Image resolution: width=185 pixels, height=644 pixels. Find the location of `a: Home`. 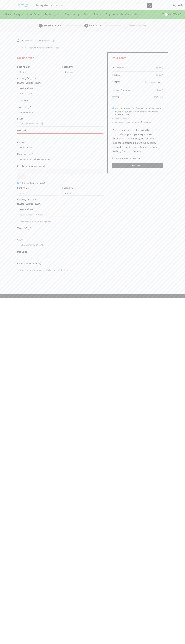

a: Home is located at coordinates (9, 14).